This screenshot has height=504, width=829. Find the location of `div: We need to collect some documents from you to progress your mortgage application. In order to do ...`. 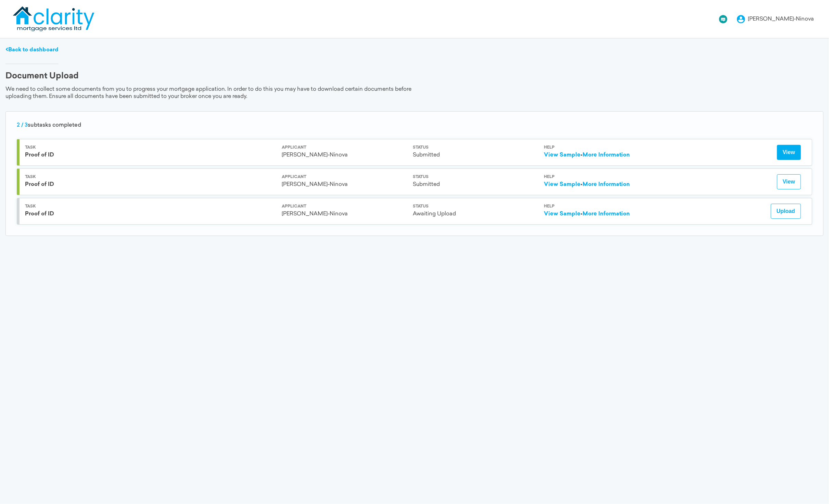

div: We need to collect some documents from you to progress your mortgage application. In order to do ... is located at coordinates (210, 93).